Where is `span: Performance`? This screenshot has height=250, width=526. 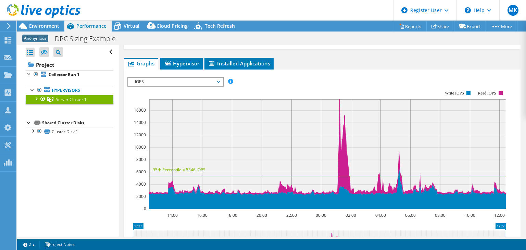 span: Performance is located at coordinates (91, 26).